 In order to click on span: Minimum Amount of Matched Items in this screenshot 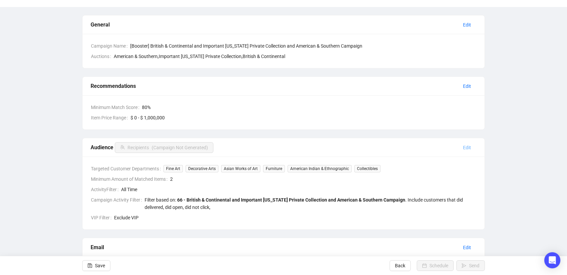, I will do `click(130, 179)`.